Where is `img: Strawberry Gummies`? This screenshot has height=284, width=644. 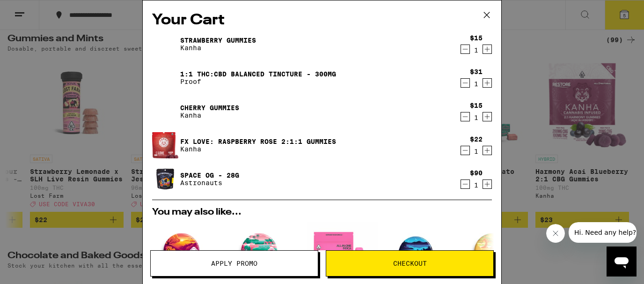 img: Strawberry Gummies is located at coordinates (165, 44).